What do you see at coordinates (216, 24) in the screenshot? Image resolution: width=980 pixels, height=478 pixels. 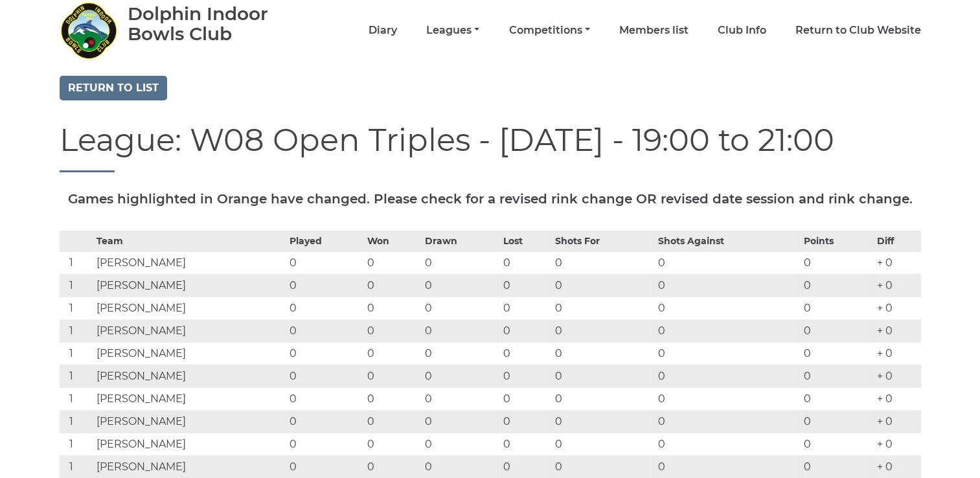 I see `div: Dolphin Indoor Bowls Club` at bounding box center [216, 24].